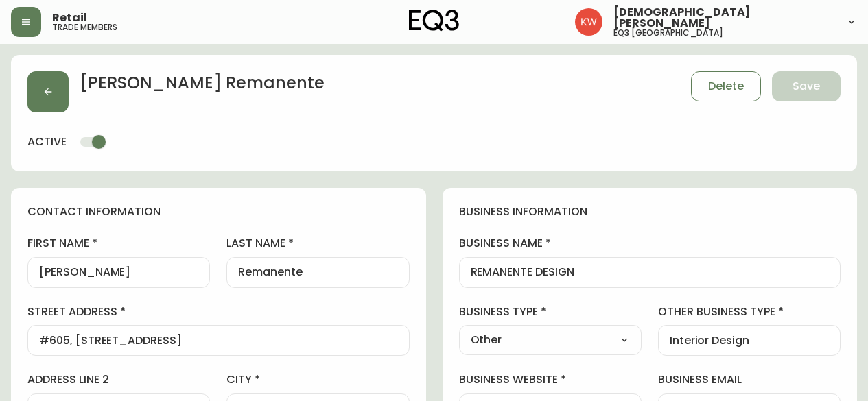  I want to click on label: last name, so click(318, 244).